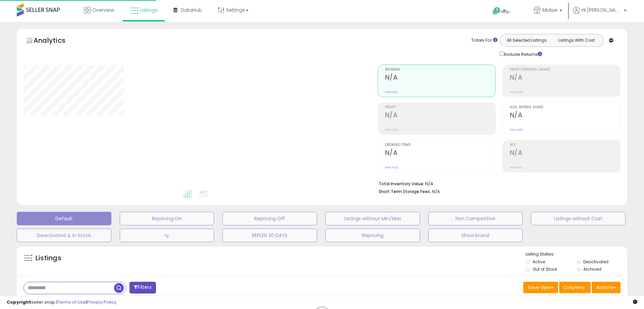  I want to click on button: Listings without Min/Max, so click(373, 218).